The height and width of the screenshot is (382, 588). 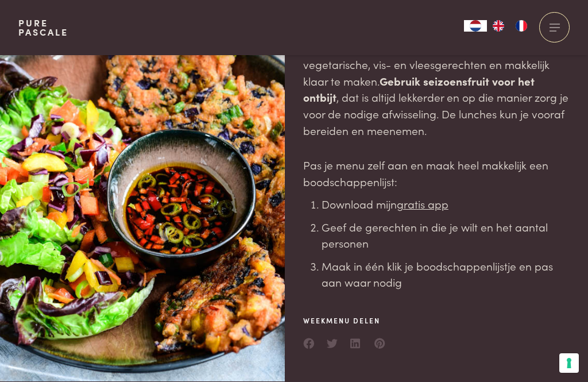 I want to click on li: Geef de gerechten in die je wilt en het aantal personen, so click(x=445, y=234).